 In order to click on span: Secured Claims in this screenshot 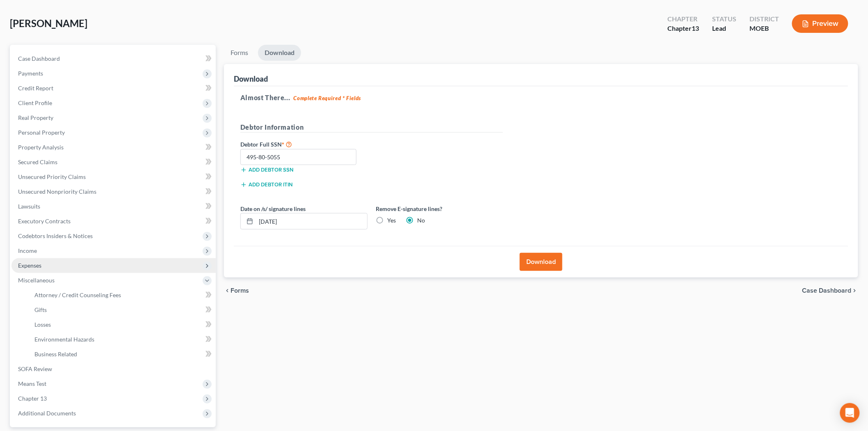, I will do `click(38, 162)`.